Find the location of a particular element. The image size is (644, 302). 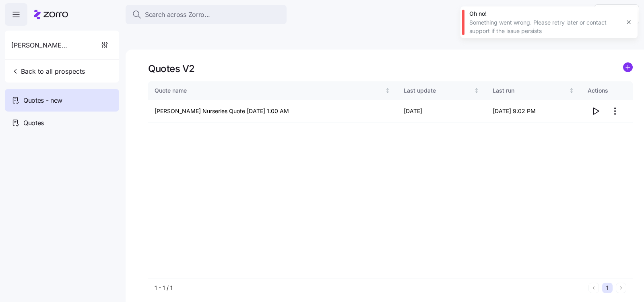

div: Something went wrong. Please retry later or contact support if the issue persists is located at coordinates (545, 26).